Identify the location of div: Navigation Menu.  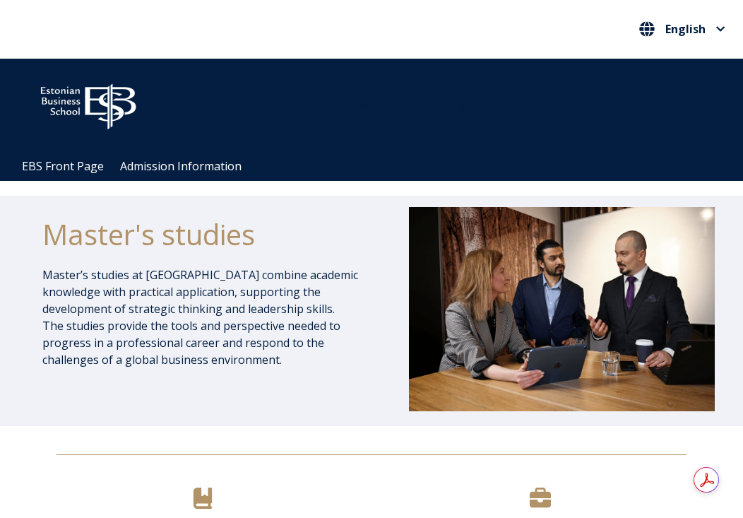
(379, 166).